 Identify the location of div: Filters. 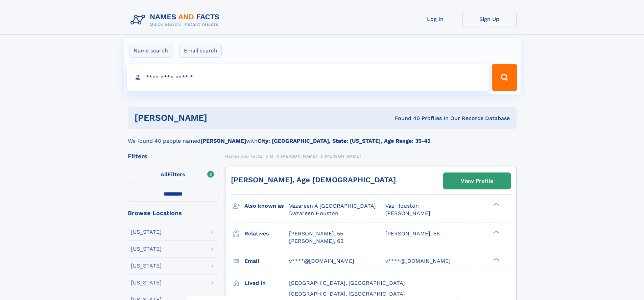
(173, 156).